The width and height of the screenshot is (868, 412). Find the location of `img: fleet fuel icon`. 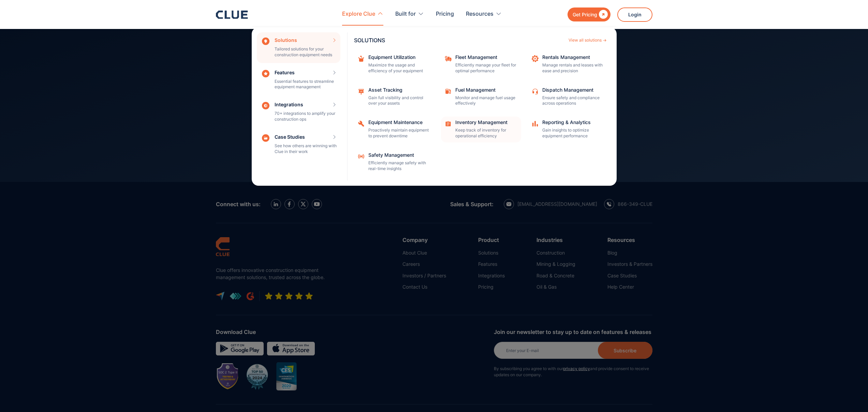

img: fleet fuel icon is located at coordinates (448, 91).